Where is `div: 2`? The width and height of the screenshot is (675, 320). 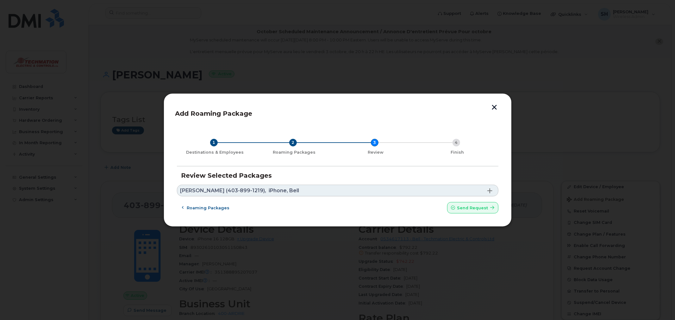 div: 2 is located at coordinates (293, 143).